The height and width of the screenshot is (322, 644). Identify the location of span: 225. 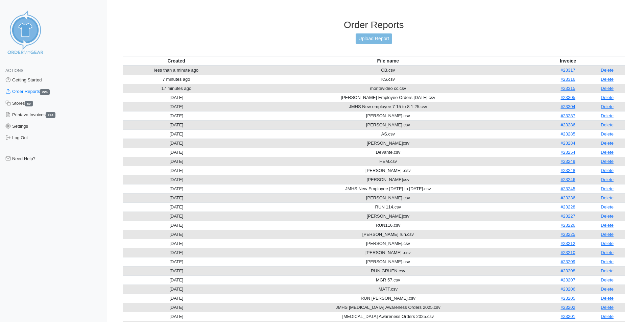
(44, 92).